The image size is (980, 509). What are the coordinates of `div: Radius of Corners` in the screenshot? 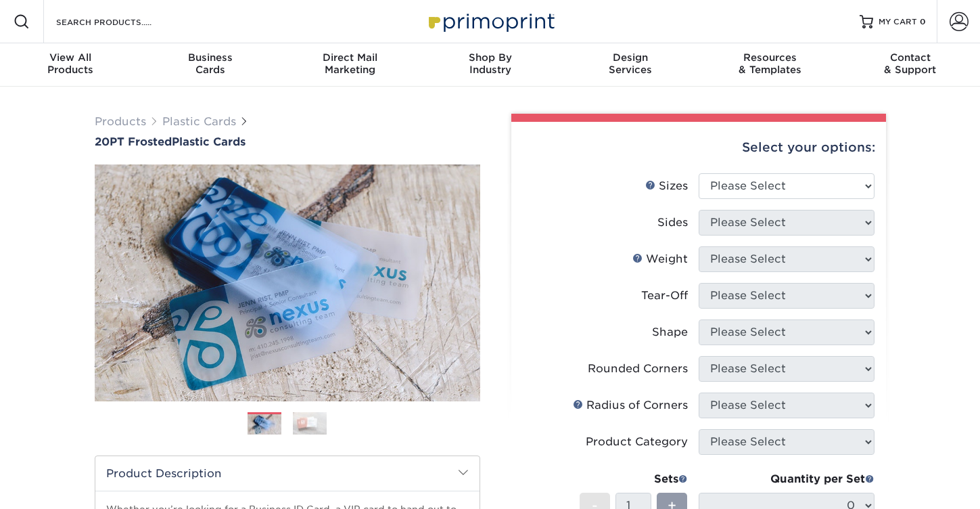 It's located at (630, 405).